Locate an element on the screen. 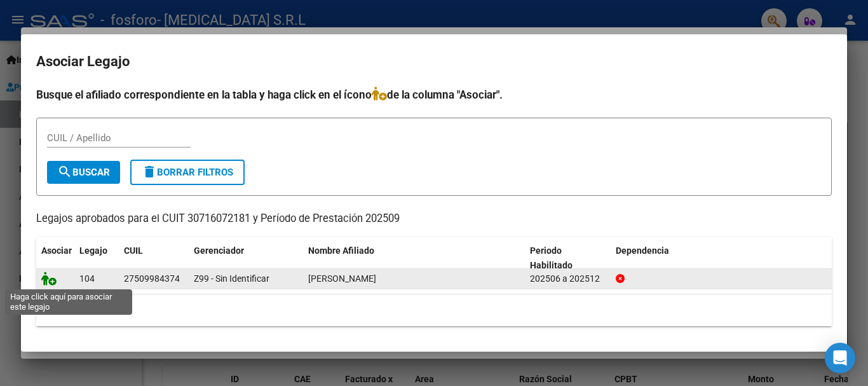 This screenshot has height=386, width=868. p: Legajos aprobados para el CUIT 30716072181 y Período de Prestación 202509 is located at coordinates (434, 219).